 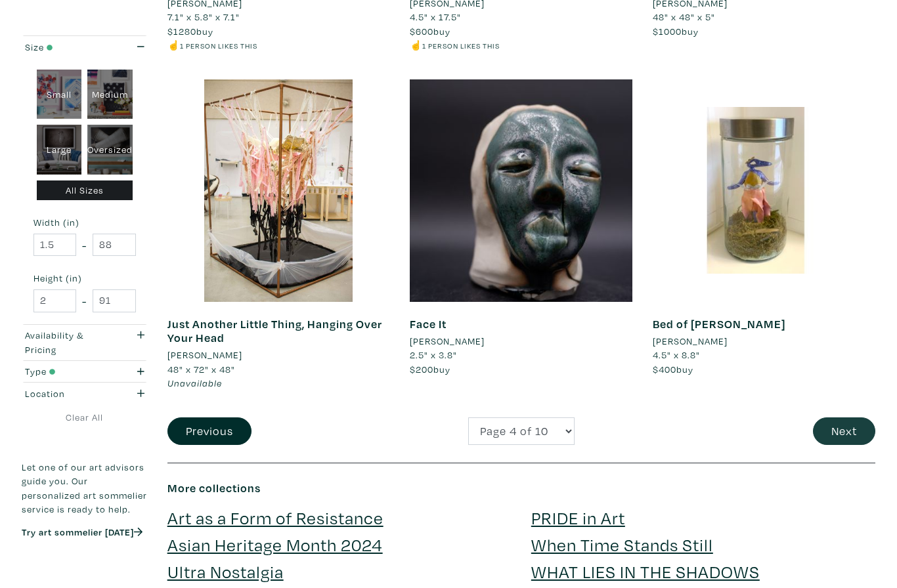 I want to click on button: Availability & Pricing, so click(x=85, y=343).